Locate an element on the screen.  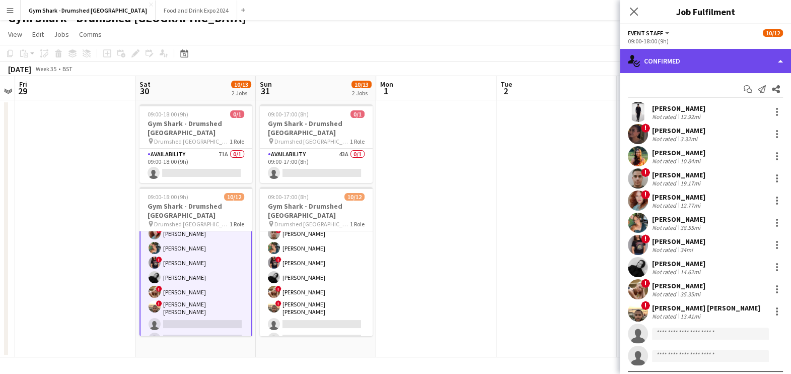
a: Jobs is located at coordinates (61, 34).